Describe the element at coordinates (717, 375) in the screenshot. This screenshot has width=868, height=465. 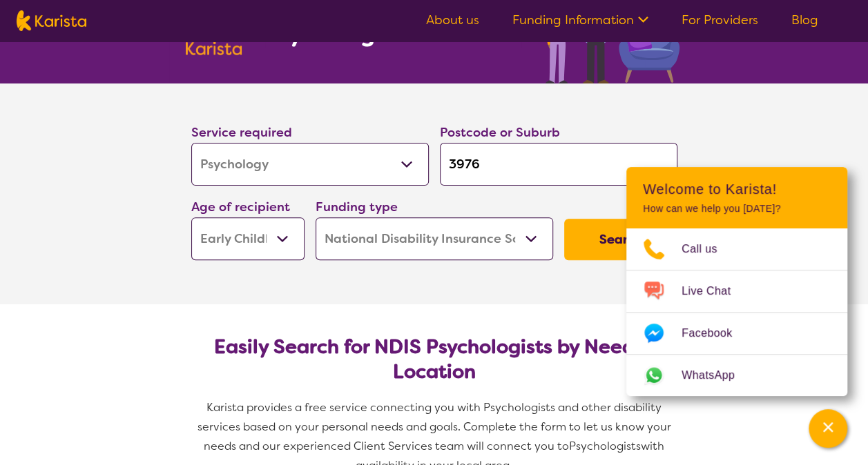
I see `span: WhatsApp` at that location.